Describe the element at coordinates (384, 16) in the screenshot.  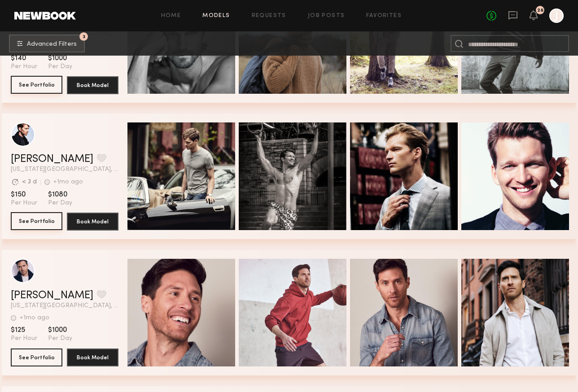
I see `a: Favorites` at that location.